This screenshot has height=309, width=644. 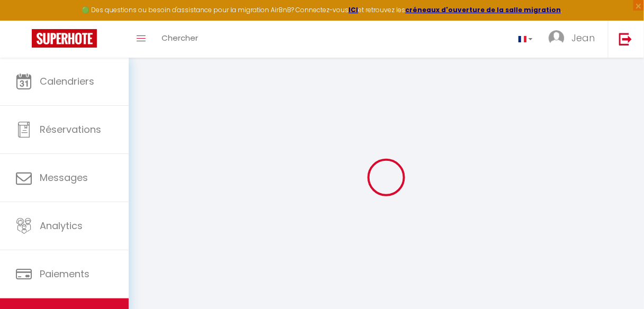 I want to click on span: Réservations, so click(x=71, y=130).